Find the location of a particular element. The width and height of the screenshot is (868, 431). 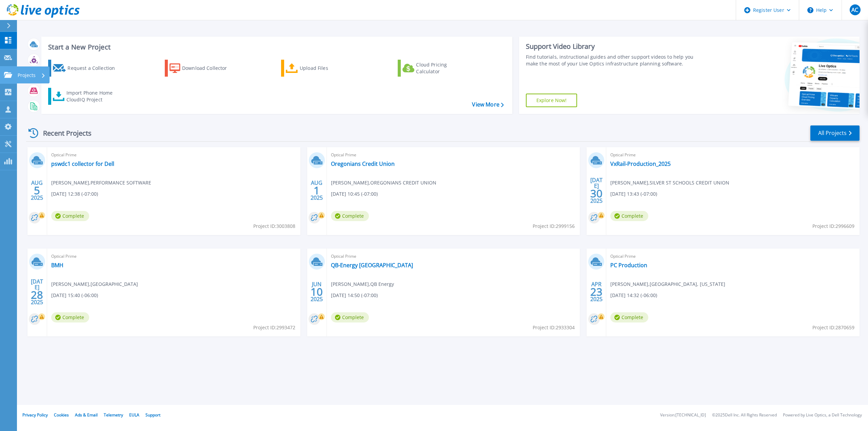

span: 10 is located at coordinates (317, 292).